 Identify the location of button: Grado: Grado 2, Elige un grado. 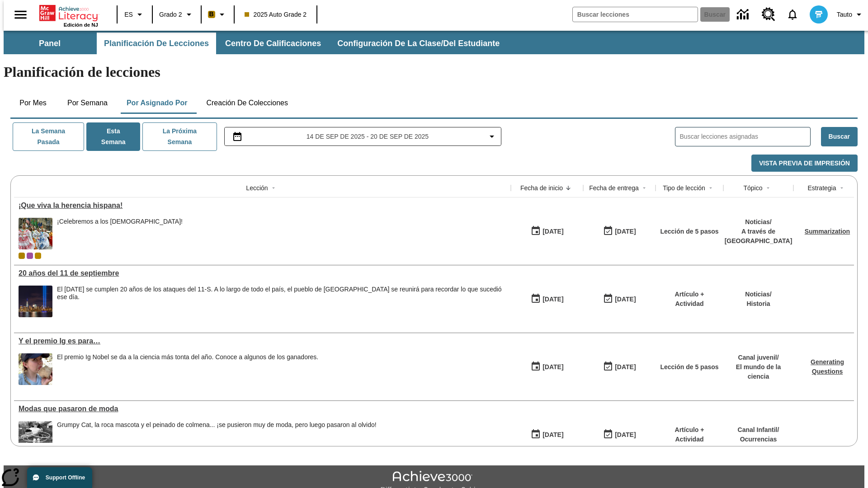
(177, 15).